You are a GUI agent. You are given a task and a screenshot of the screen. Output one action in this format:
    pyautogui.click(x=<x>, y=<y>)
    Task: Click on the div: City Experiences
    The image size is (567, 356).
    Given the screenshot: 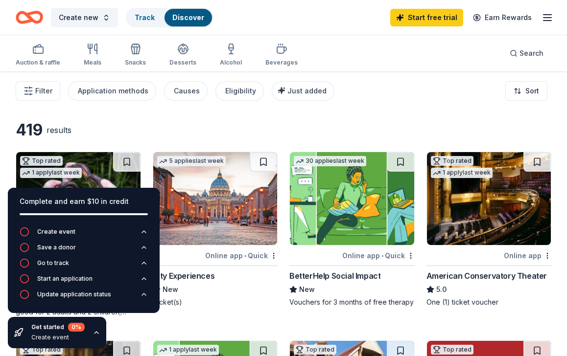 What is the action you would take?
    pyautogui.click(x=184, y=276)
    